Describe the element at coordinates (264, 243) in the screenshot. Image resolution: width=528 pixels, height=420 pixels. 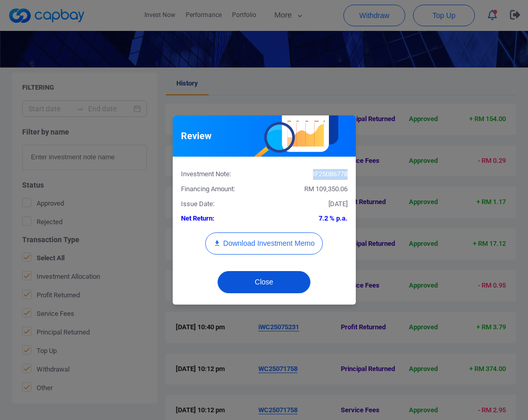
I see `button: Download Investment Memo` at that location.